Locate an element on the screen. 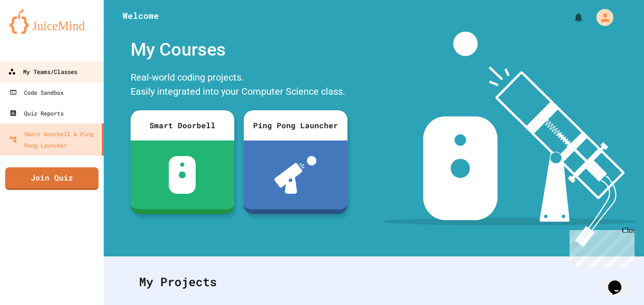  img: ppl-with-ball.png is located at coordinates (295, 175).